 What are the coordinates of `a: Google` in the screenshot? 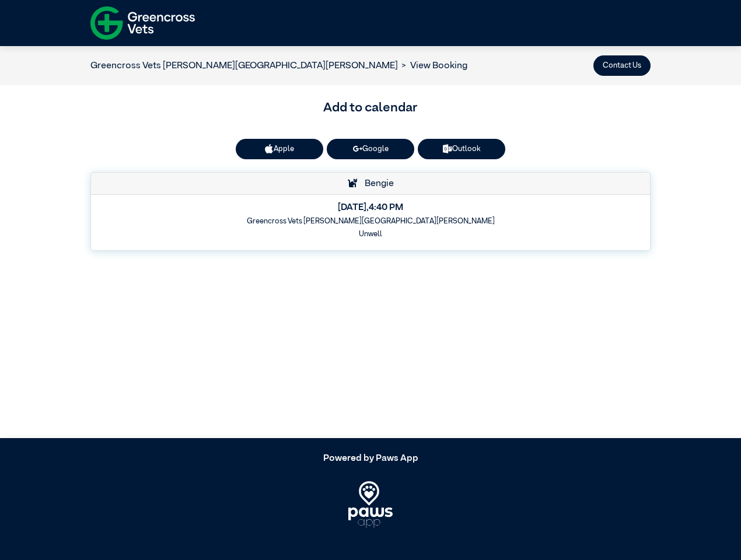 It's located at (371, 149).